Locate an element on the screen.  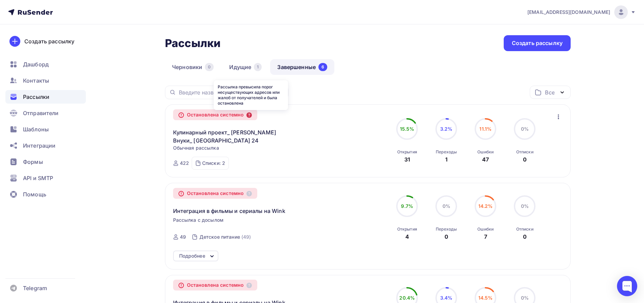
div: 4 is located at coordinates (407, 236).